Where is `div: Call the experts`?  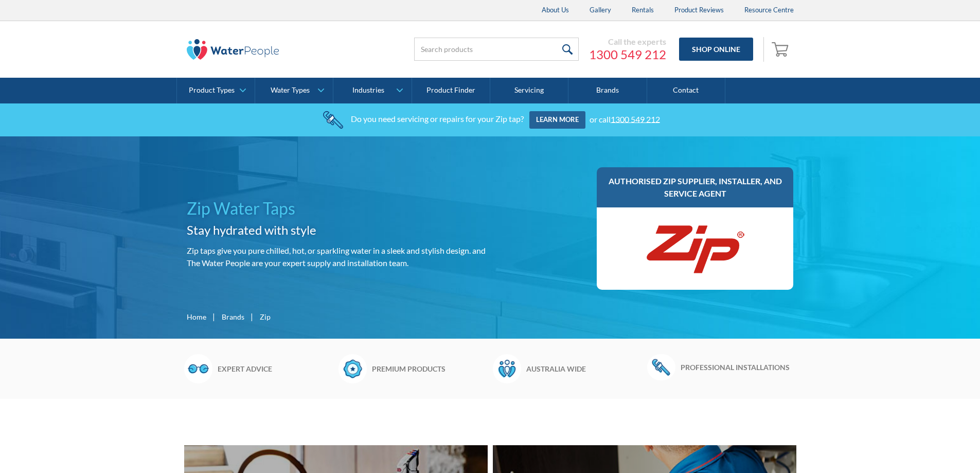 div: Call the experts is located at coordinates (627, 42).